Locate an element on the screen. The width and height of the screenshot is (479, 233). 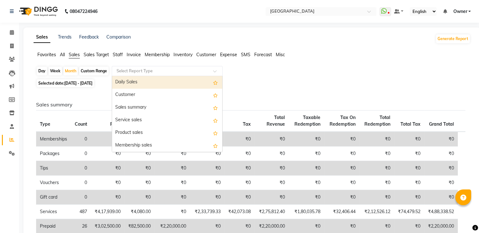
div: Custom Range is located at coordinates (94, 71).